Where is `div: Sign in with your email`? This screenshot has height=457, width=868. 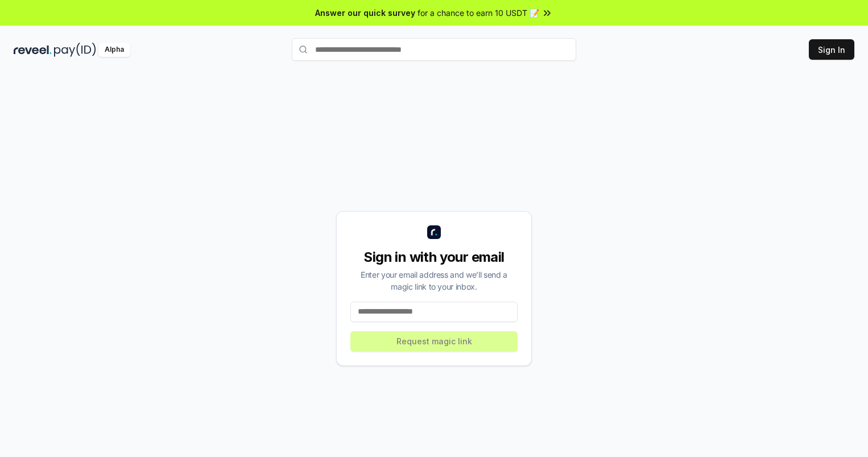 div: Sign in with your email is located at coordinates (434, 257).